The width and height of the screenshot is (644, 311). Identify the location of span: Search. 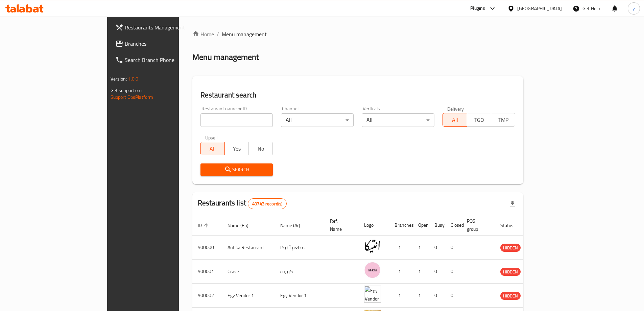
(236, 170).